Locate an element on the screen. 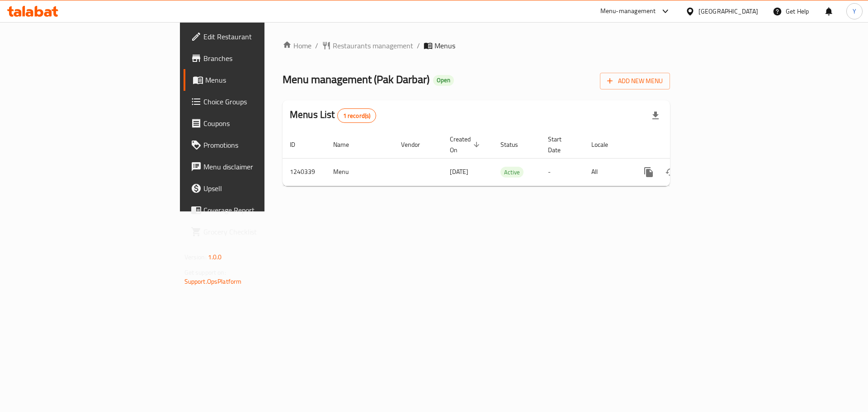 The height and width of the screenshot is (412, 868). a: Support.OpsPlatform is located at coordinates (213, 281).